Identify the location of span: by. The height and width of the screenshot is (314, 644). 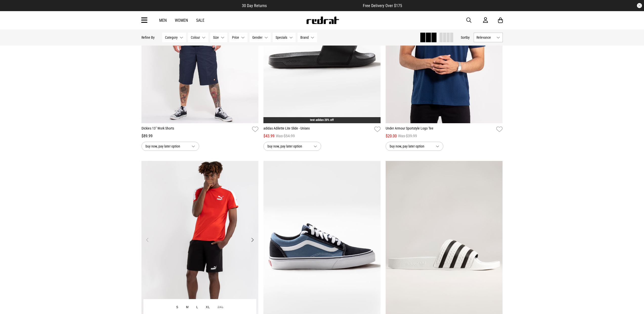
(468, 37).